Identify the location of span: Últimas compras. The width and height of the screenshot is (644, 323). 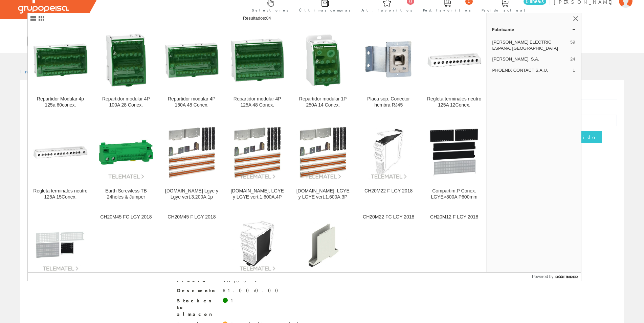
(325, 10).